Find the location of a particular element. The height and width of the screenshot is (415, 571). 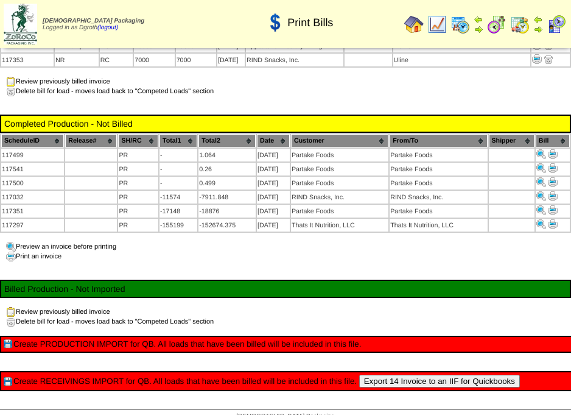

td: RC is located at coordinates (116, 60).